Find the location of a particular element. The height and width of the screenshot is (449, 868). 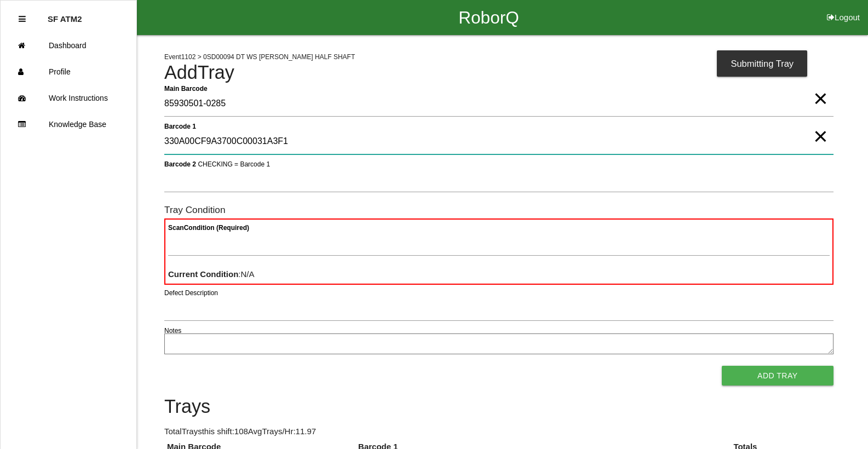

b: Barcode 2 is located at coordinates (180, 164).